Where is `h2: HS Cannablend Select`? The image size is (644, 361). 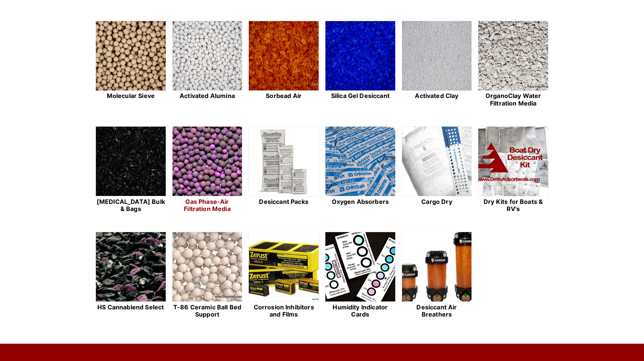
h2: HS Cannablend Select is located at coordinates (130, 307).